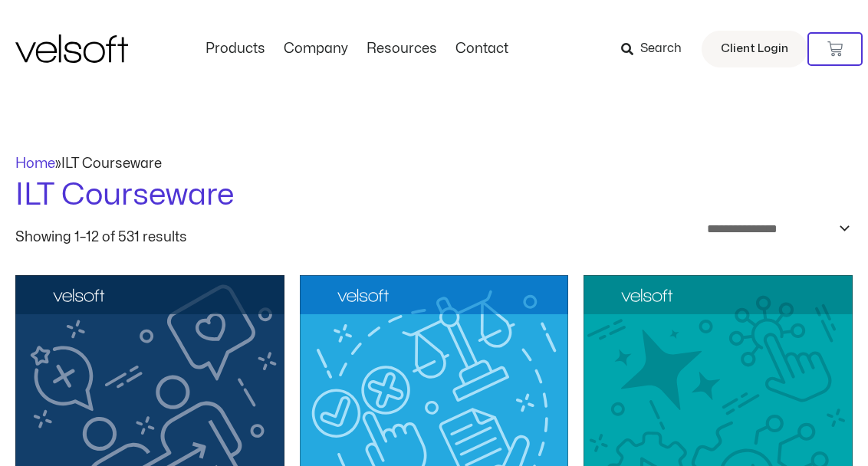 The height and width of the screenshot is (466, 868). I want to click on span: ILT Courseware, so click(111, 163).